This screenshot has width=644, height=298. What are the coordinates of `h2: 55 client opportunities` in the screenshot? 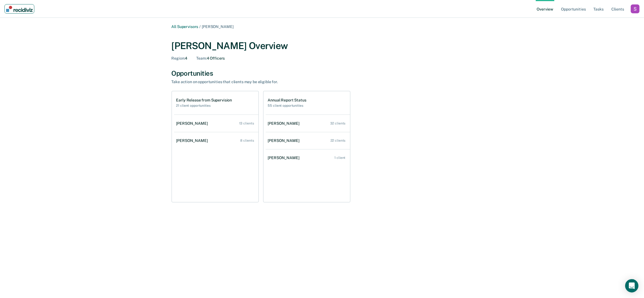 It's located at (287, 106).